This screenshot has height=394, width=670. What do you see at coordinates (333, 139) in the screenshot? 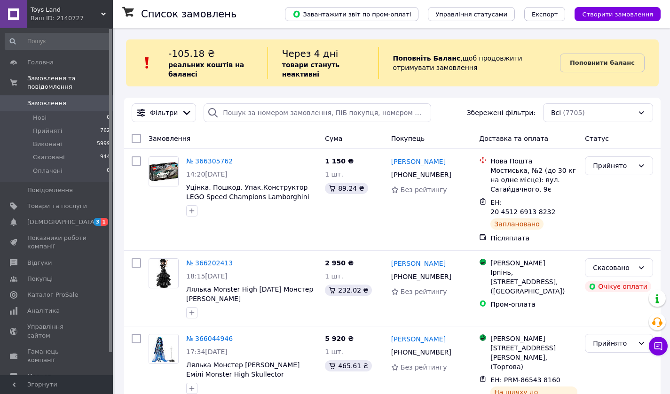
I see `span: Cума` at bounding box center [333, 139].